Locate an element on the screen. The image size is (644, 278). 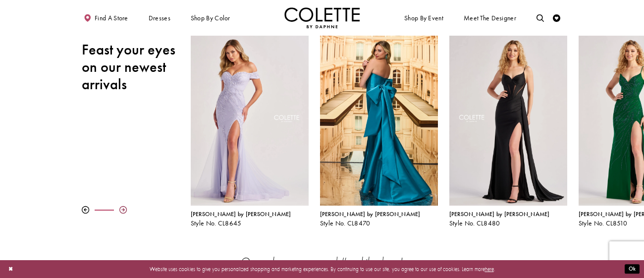
span: Style No. CL8470 is located at coordinates (345, 223).